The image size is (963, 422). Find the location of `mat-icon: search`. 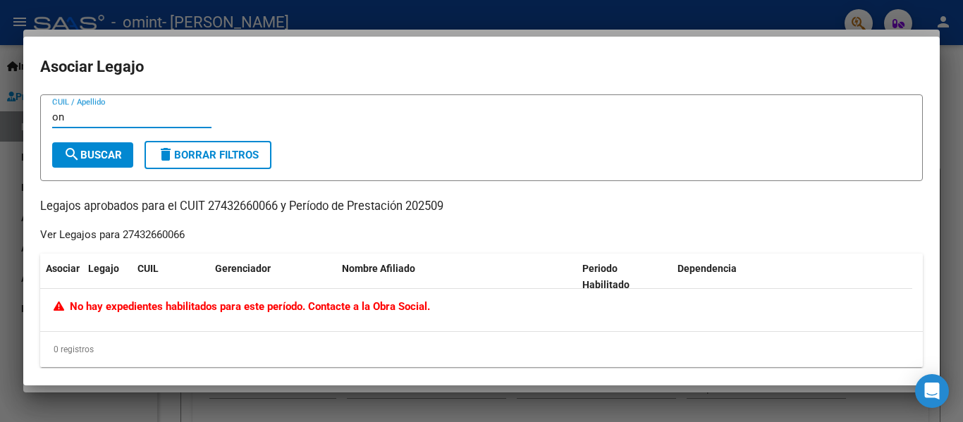

mat-icon: search is located at coordinates (72, 154).